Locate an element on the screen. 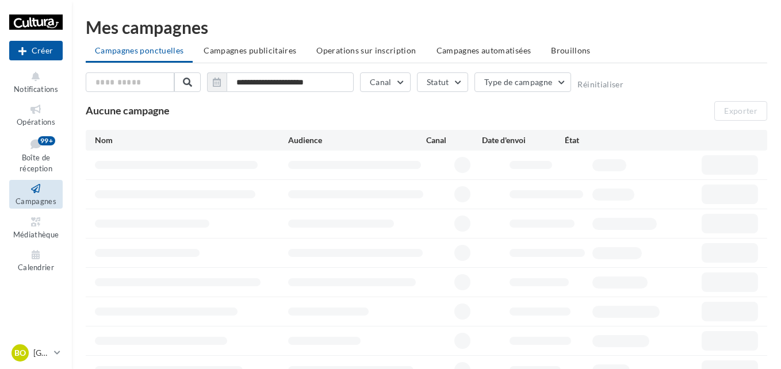 This screenshot has width=781, height=369. a: Boîte de réception99+ is located at coordinates (36, 155).